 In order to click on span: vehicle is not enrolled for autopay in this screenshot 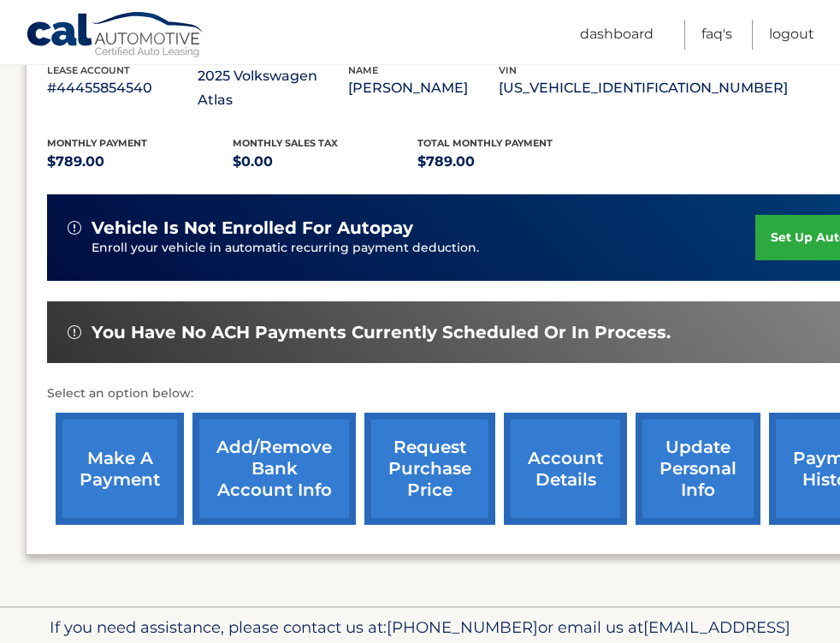, I will do `click(252, 228)`.